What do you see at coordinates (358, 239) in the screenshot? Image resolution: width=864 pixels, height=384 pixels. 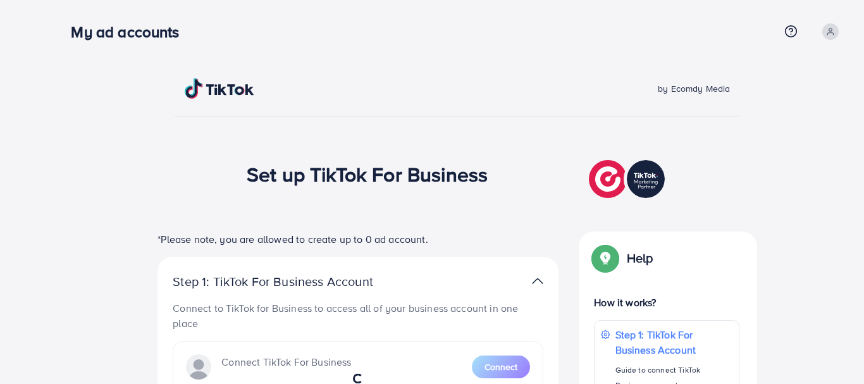 I see `p: *Please note, you are allowed to create up to 0 ad account.` at bounding box center [358, 239].